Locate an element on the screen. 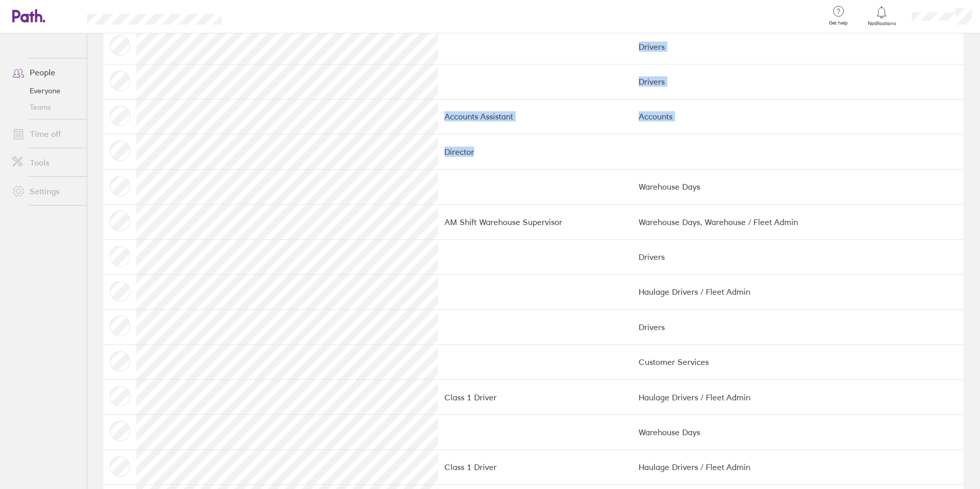 The height and width of the screenshot is (489, 980). span: Get help is located at coordinates (838, 23).